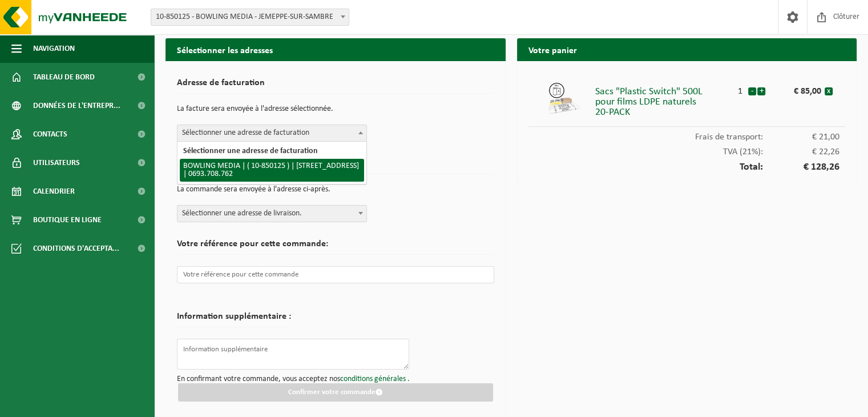 The image size is (868, 417). Describe the element at coordinates (687, 164) in the screenshot. I see `div: Total:` at that location.